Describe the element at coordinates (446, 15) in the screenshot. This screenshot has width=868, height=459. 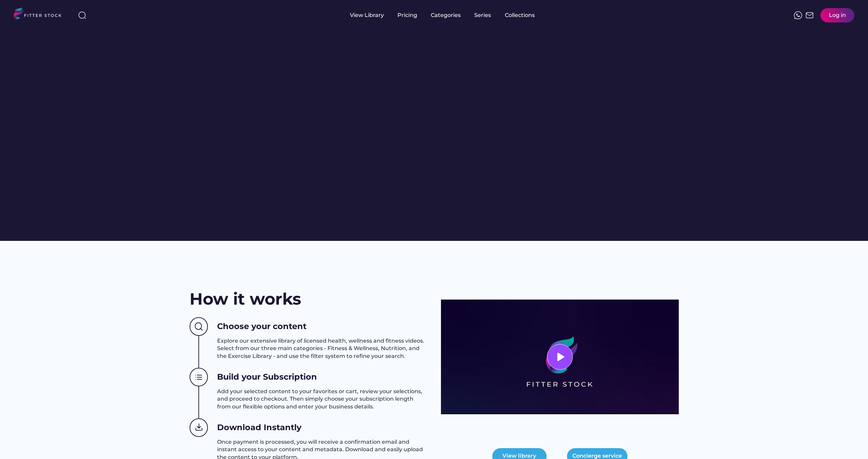
I see `div: Categories` at that location.